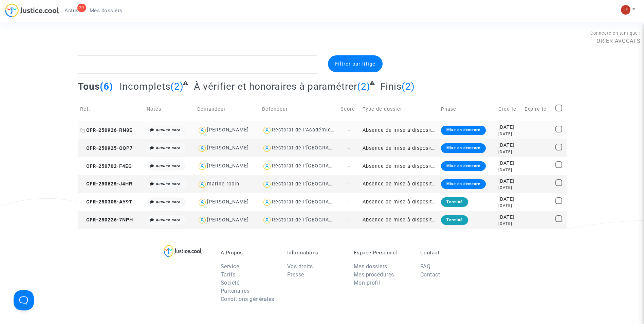 The height and width of the screenshot is (324, 644). What do you see at coordinates (367, 283) in the screenshot?
I see `a: Mon profil` at bounding box center [367, 283].